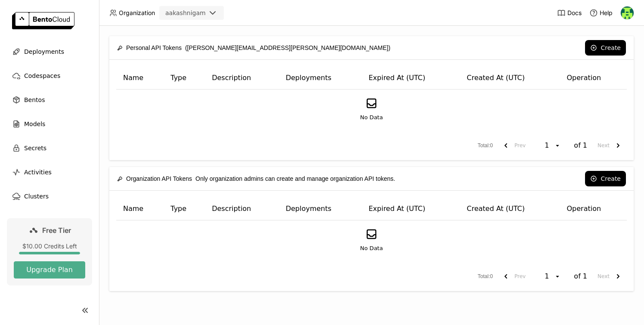 The width and height of the screenshot is (644, 325). Describe the element at coordinates (50, 196) in the screenshot. I see `a: Clusters` at that location.